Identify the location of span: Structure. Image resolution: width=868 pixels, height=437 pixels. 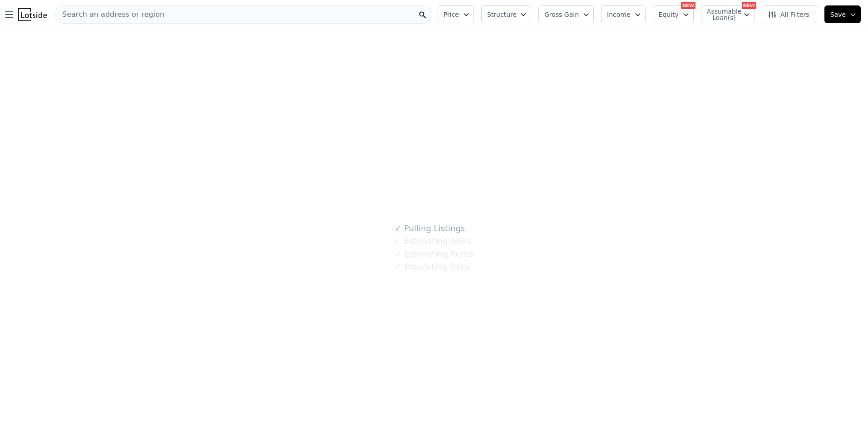
(501, 15).